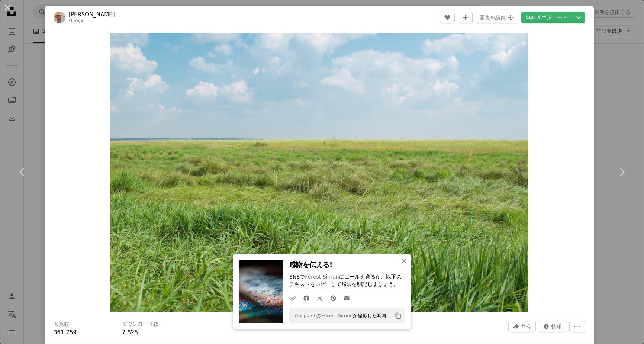 The height and width of the screenshot is (344, 644). Describe the element at coordinates (347, 265) in the screenshot. I see `h3: 感謝を伝える!` at that location.